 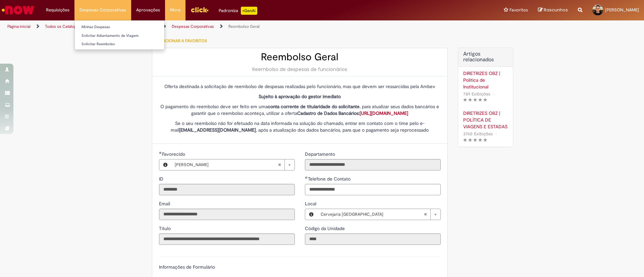 I want to click on input: Título, so click(x=227, y=239).